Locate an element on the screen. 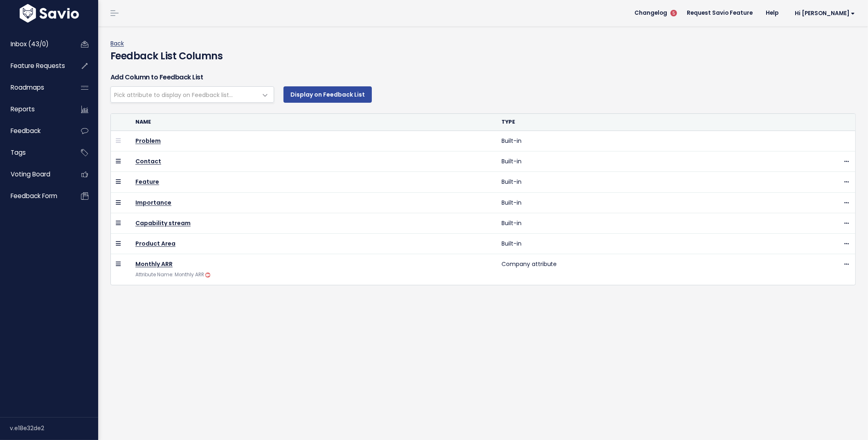 This screenshot has height=440, width=868. div: v.e18e32de2 is located at coordinates (54, 428).